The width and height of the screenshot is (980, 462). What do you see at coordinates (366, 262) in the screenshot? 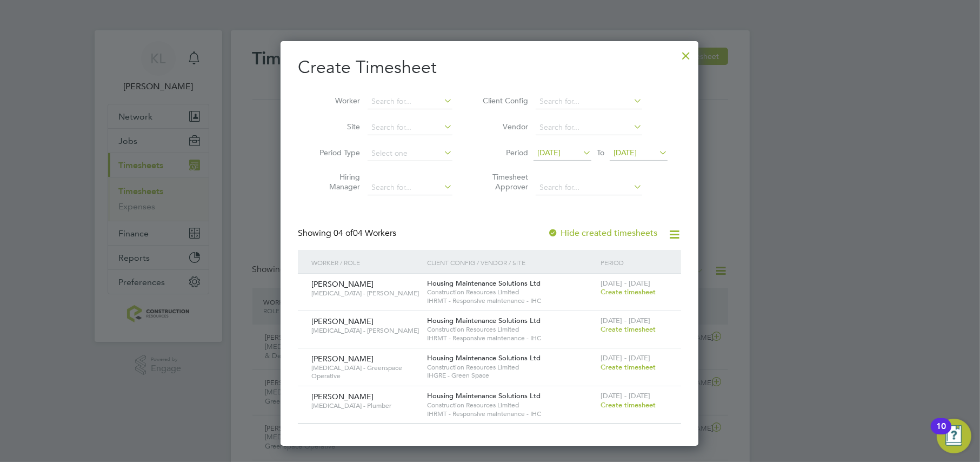
I see `div: Worker / Role` at bounding box center [366, 262].